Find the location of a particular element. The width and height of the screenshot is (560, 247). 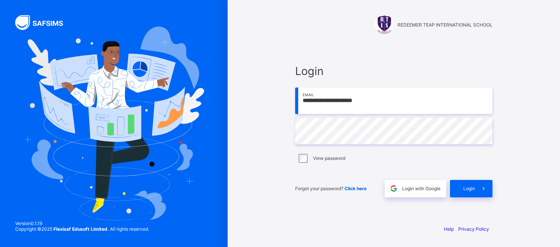

span: Version 0.1.19 is located at coordinates (82, 223).